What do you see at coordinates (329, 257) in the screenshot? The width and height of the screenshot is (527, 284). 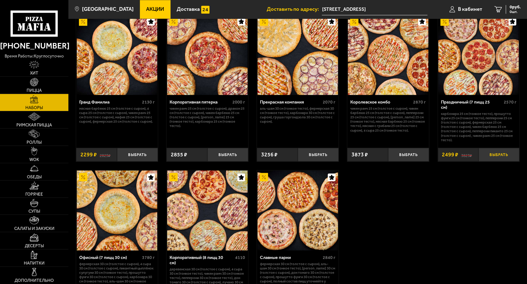 I see `span: 2840 г` at bounding box center [329, 257].